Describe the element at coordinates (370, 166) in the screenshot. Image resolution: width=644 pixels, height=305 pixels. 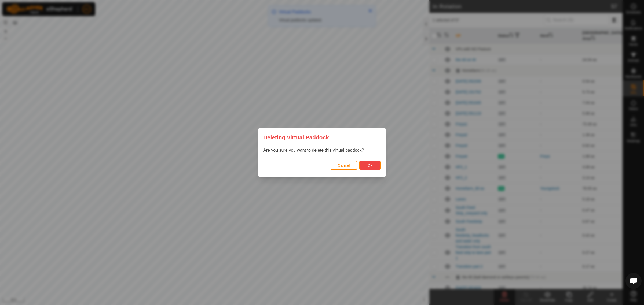
I see `span: Ok` at that location.